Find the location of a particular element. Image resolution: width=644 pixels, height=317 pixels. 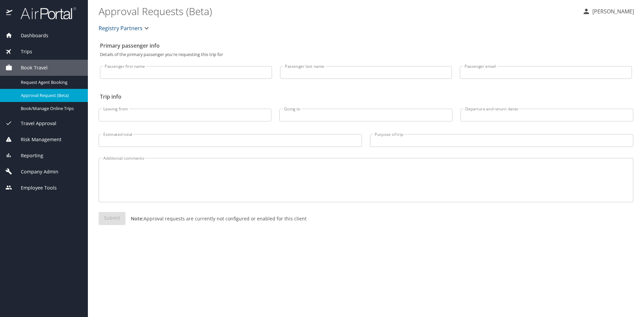

h1: Approval Requests (Beta) is located at coordinates (338, 11).